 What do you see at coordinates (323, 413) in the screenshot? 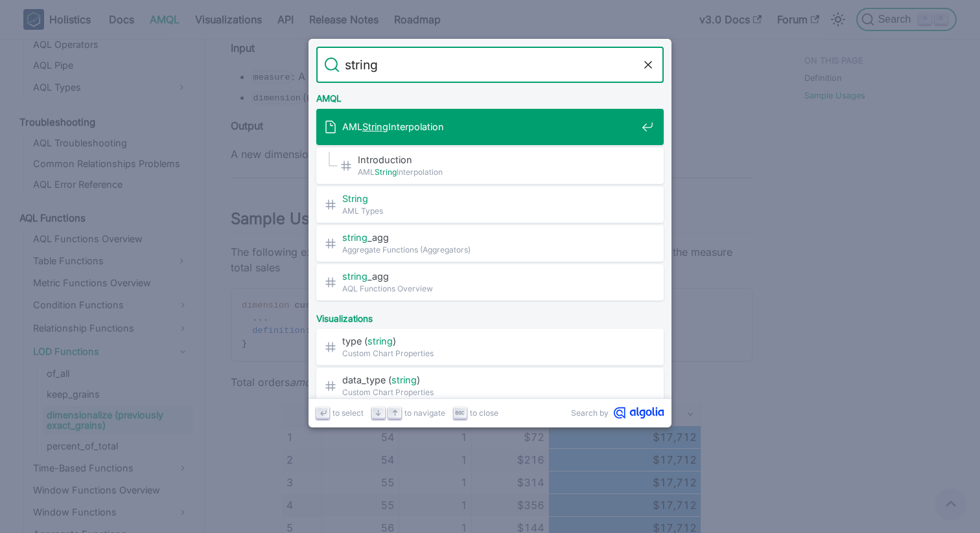
I see `svg: Enter key` at bounding box center [323, 413].